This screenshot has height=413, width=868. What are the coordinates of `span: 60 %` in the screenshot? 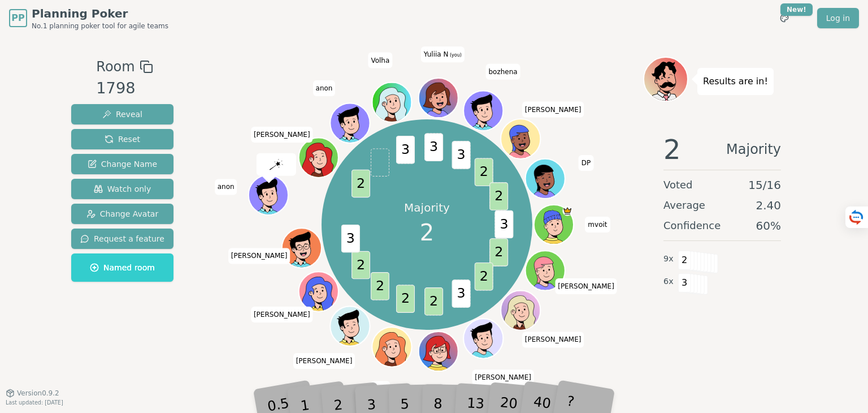 It's located at (768, 226).